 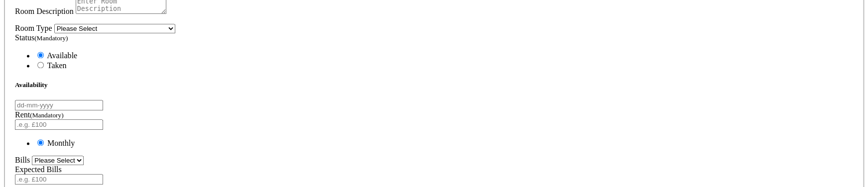 What do you see at coordinates (62, 55) in the screenshot?
I see `span: Available` at bounding box center [62, 55].